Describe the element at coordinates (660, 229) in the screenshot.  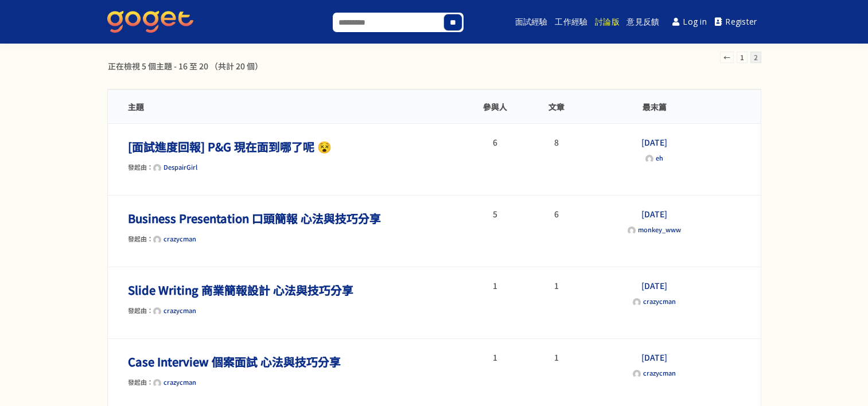
I see `span: monkey_www` at that location.